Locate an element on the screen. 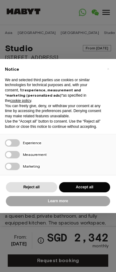 The image size is (116, 272). span: Experience is located at coordinates (32, 143).